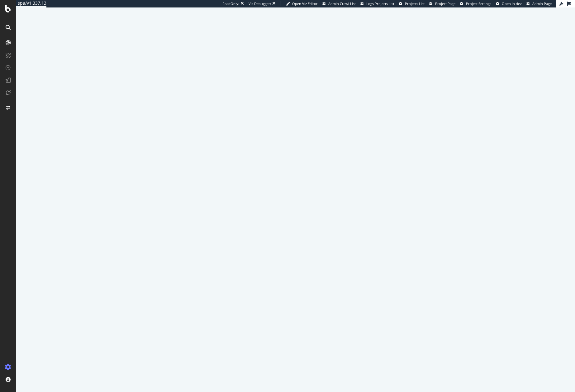 This screenshot has height=392, width=575. What do you see at coordinates (302, 4) in the screenshot?
I see `a: Open Viz Editor` at bounding box center [302, 4].